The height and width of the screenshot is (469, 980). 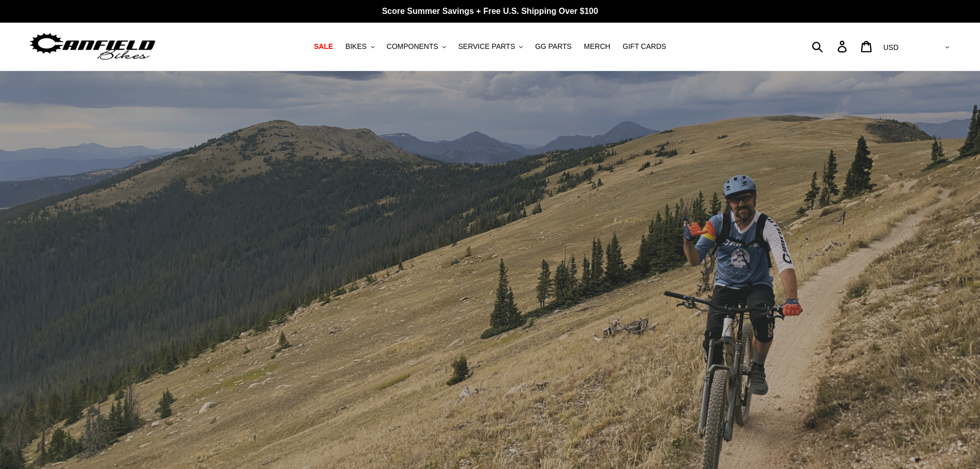 What do you see at coordinates (355, 46) in the screenshot?
I see `span: BIKES` at bounding box center [355, 46].